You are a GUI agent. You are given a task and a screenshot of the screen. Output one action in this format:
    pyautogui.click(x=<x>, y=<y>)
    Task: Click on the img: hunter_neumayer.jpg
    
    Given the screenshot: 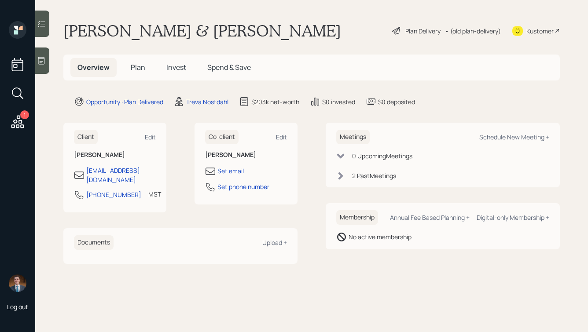 What is the action you would take?
    pyautogui.click(x=18, y=283)
    